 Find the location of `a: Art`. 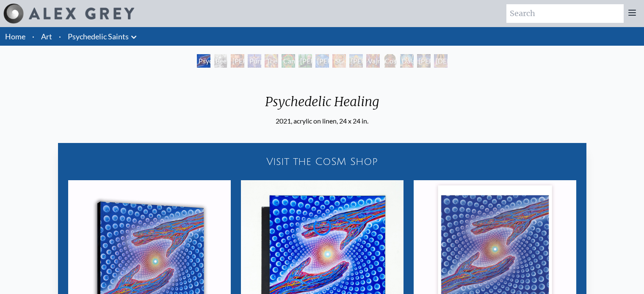

a: Art is located at coordinates (46, 37).